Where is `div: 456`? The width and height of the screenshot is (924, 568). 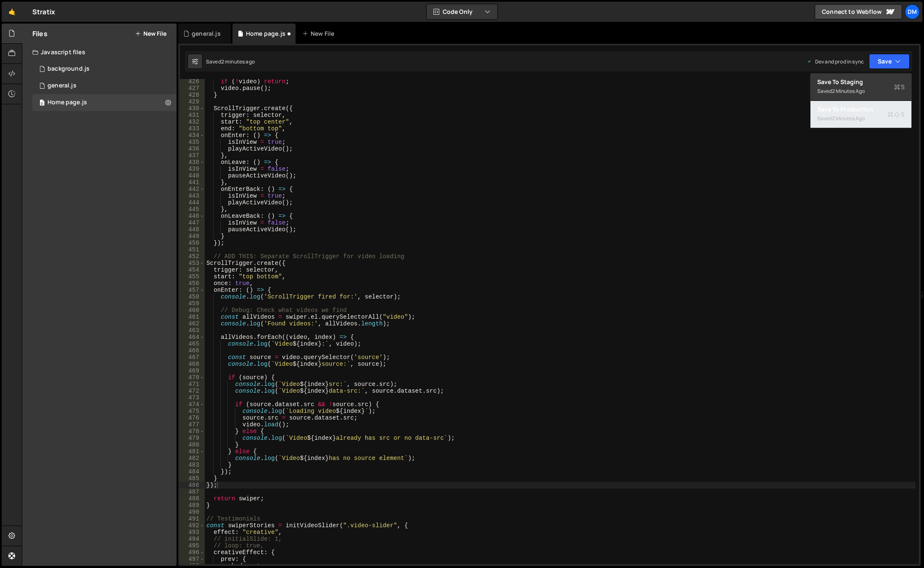
div: 456 is located at coordinates (192, 283).